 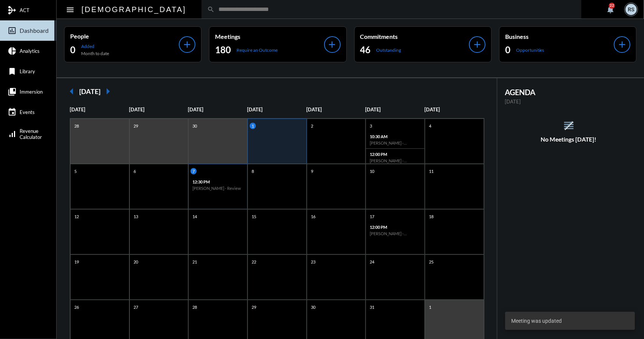 I want to click on mat-icon: arrow_left, so click(x=71, y=92).